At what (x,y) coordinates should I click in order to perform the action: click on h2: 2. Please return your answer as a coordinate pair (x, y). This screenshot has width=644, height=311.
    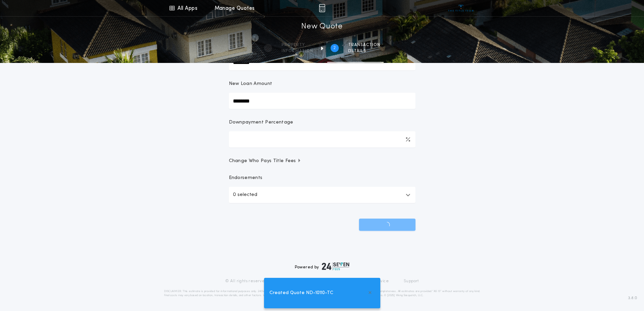
    Looking at the image, I should click on (334, 48).